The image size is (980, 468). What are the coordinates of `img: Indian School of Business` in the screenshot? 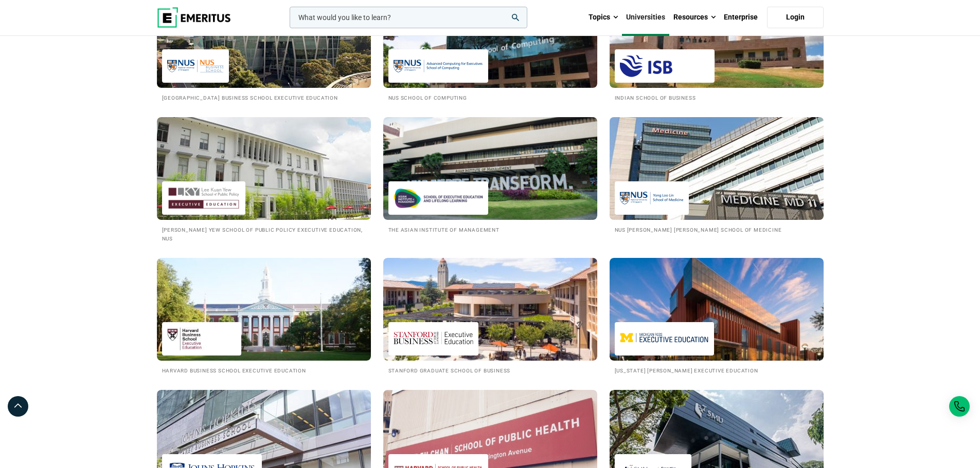 It's located at (665, 66).